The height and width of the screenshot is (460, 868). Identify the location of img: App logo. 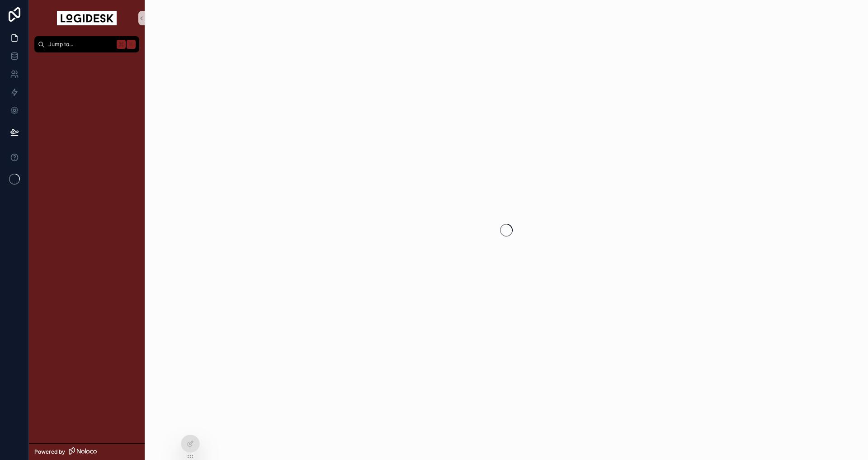
(87, 18).